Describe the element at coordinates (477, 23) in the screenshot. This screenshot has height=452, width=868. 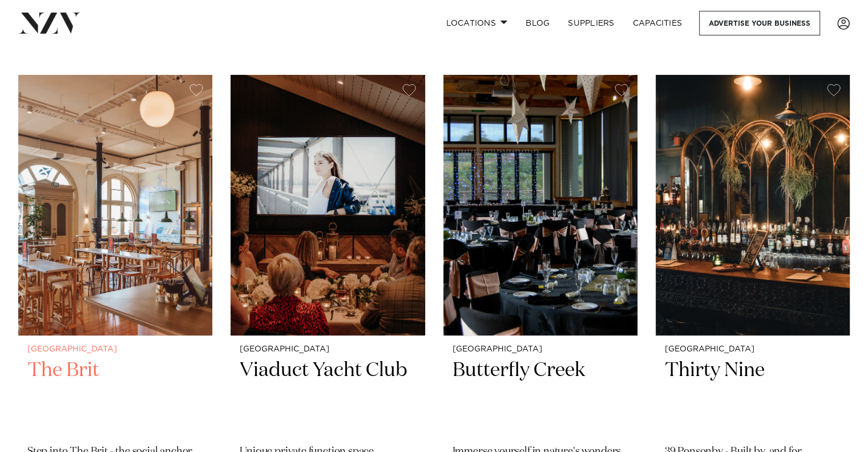
I see `a: Locations` at that location.